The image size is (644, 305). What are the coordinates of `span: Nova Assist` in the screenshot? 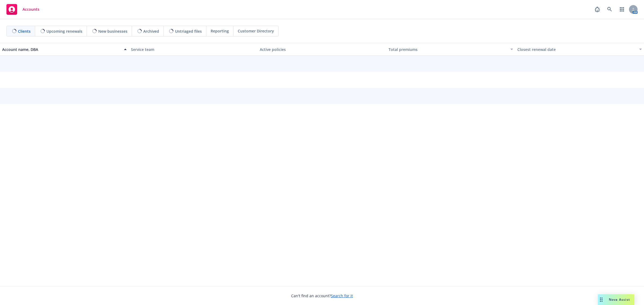 It's located at (619, 299).